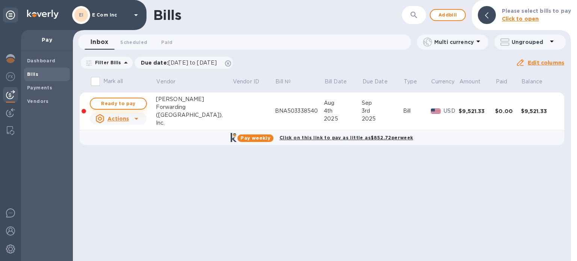 The height and width of the screenshot is (261, 577). Describe the element at coordinates (99, 42) in the screenshot. I see `span: Inbox` at that location.